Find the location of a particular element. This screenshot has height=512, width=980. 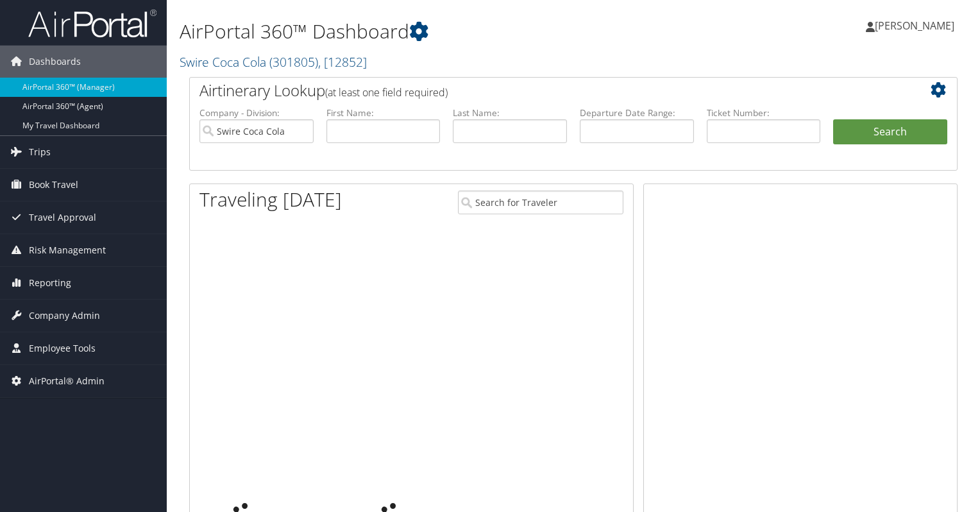

h2: Airtinerary Lookup is located at coordinates (541, 90).